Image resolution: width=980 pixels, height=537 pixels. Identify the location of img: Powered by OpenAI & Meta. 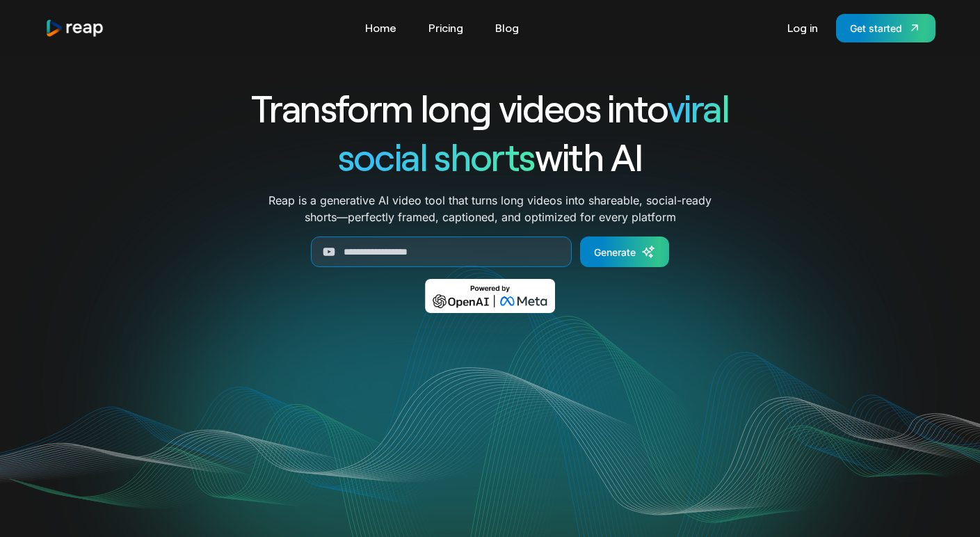
(490, 295).